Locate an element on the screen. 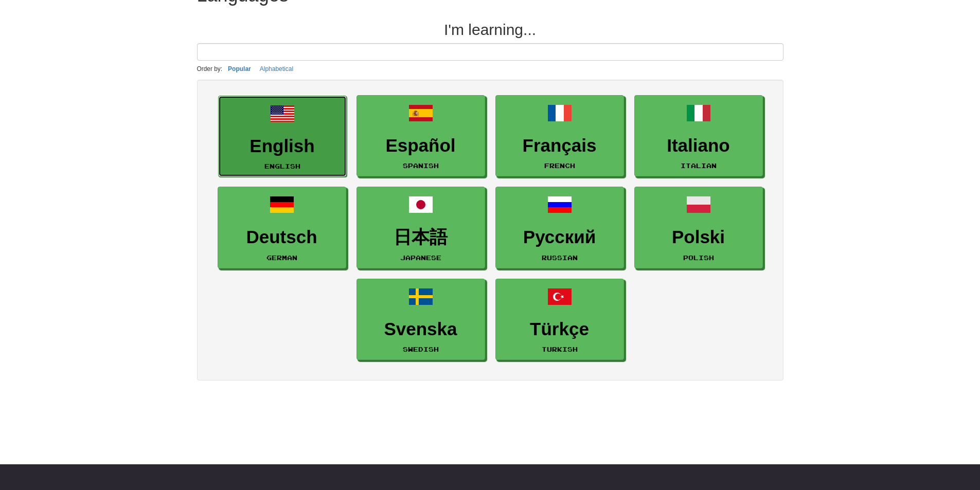 This screenshot has height=490, width=980. h3: Español is located at coordinates (421, 145).